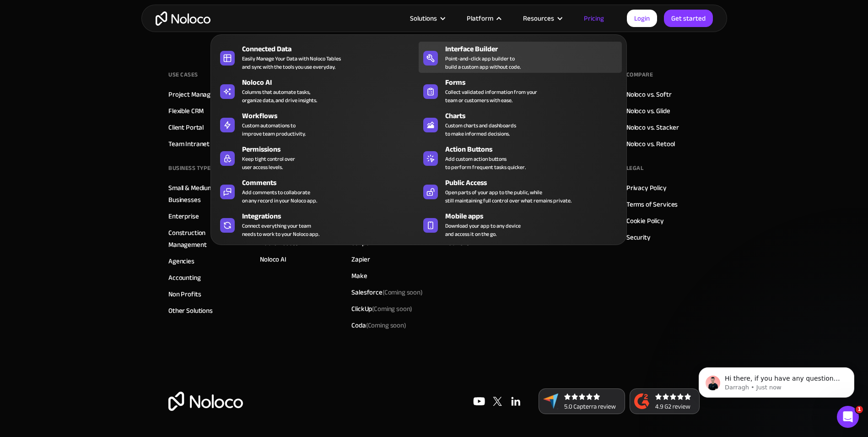 This screenshot has height=437, width=868. Describe the element at coordinates (191, 168) in the screenshot. I see `div: BUSINESS TYPES` at that location.